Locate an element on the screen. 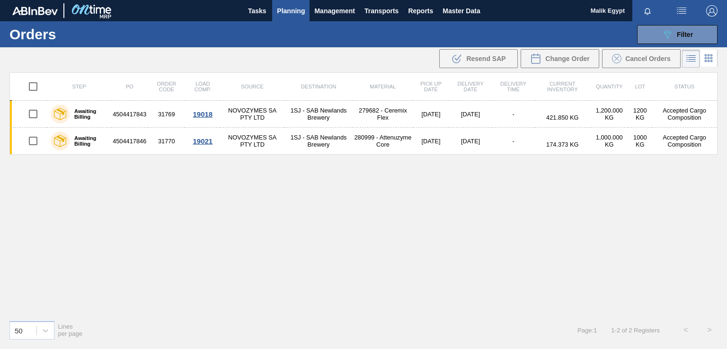 The width and height of the screenshot is (727, 349). button: Cancel Orders is located at coordinates (641, 59).